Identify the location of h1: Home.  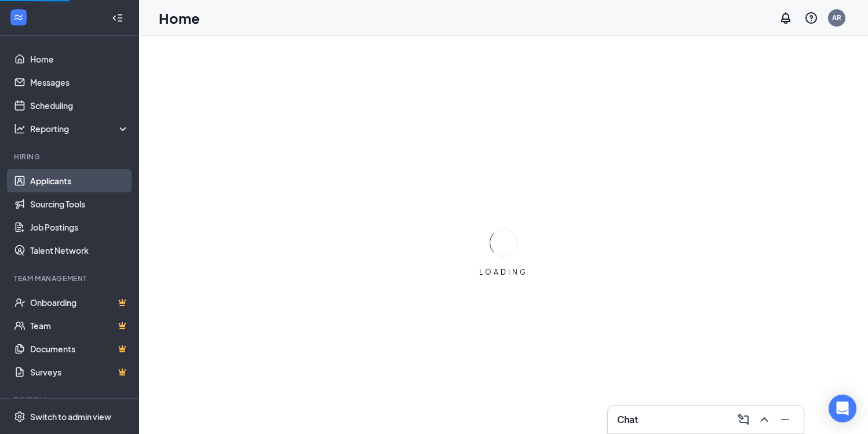
(179, 18).